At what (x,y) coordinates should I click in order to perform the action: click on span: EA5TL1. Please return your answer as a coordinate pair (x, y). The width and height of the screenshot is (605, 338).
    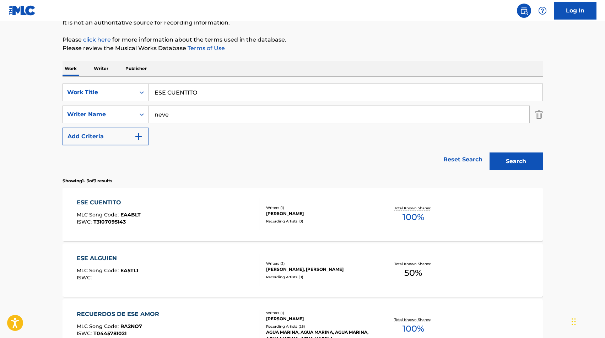
    Looking at the image, I should click on (129, 271).